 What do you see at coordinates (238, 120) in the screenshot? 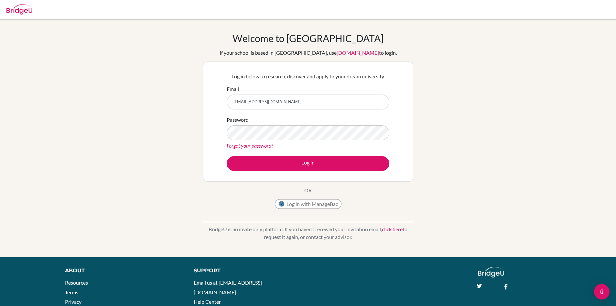
I see `label: Password` at bounding box center [238, 120].